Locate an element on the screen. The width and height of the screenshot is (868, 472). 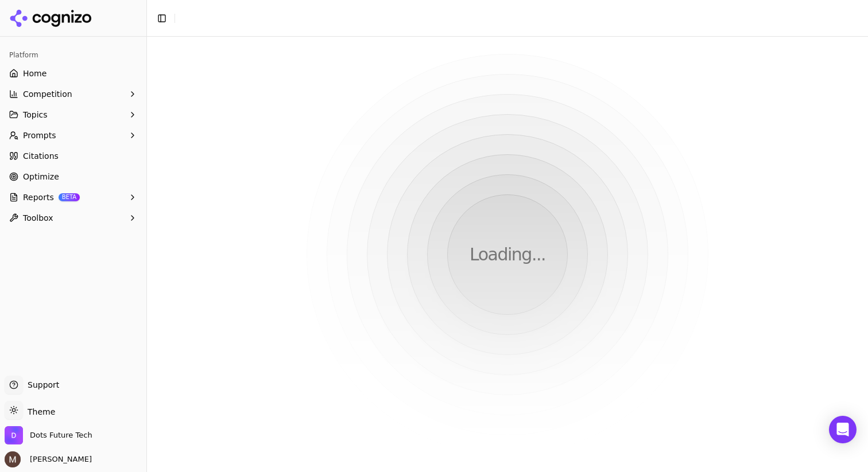
a: Optimize is located at coordinates (73, 177).